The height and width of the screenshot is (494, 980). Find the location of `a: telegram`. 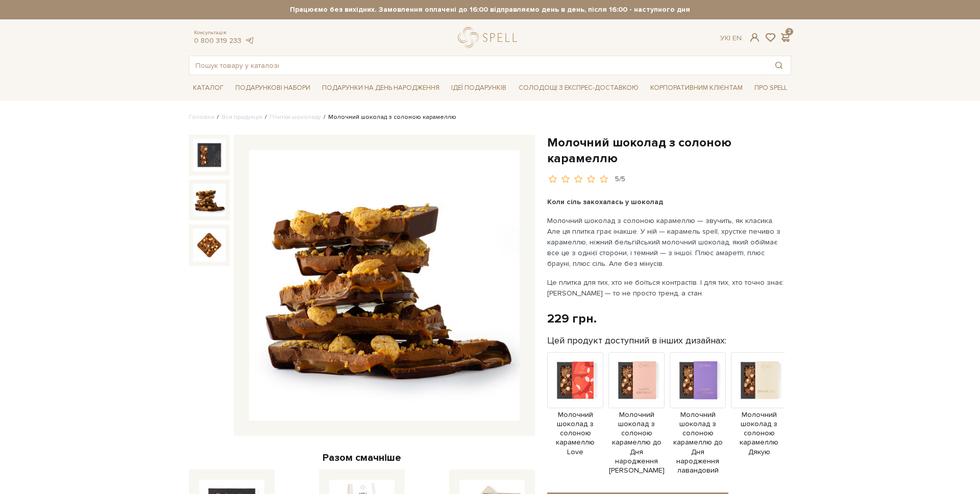

a: telegram is located at coordinates (249, 40).